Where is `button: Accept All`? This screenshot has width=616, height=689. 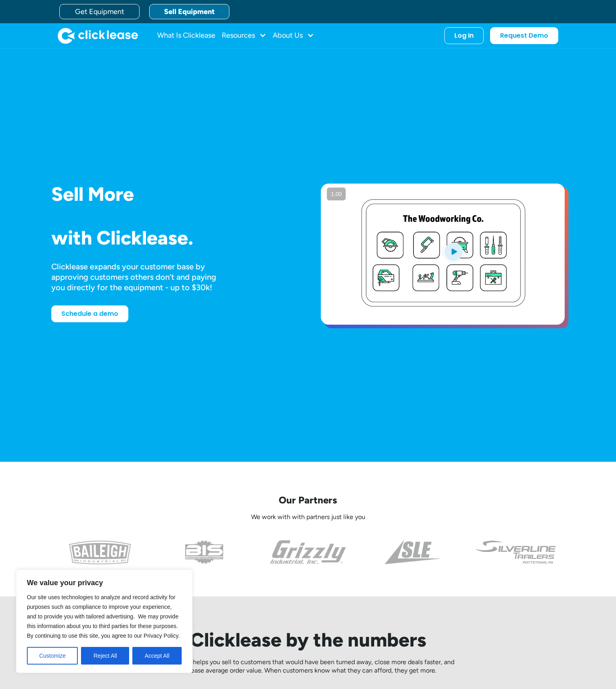 button: Accept All is located at coordinates (156, 656).